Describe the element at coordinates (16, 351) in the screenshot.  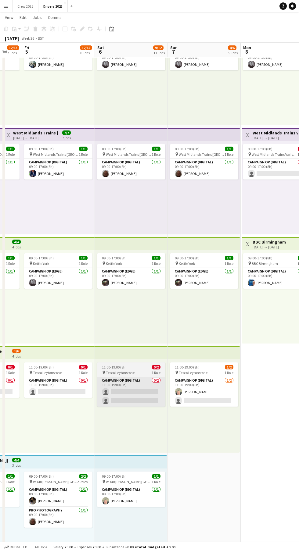
I see `span: 1/6` at that location.